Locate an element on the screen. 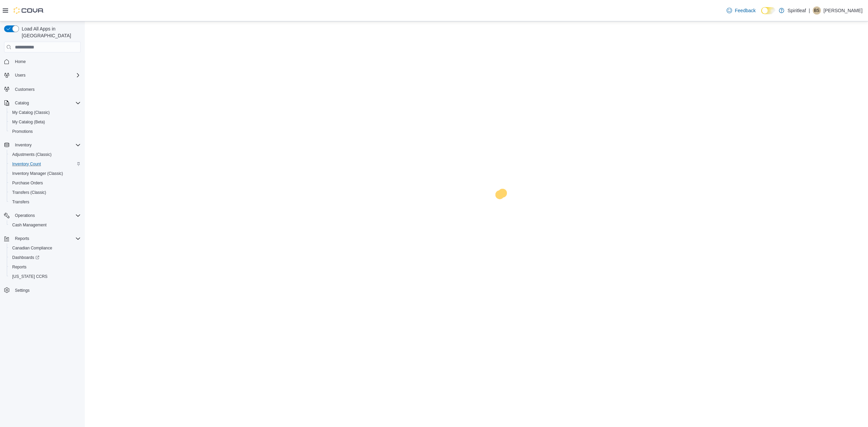  nav: Complex example is located at coordinates (43, 184).